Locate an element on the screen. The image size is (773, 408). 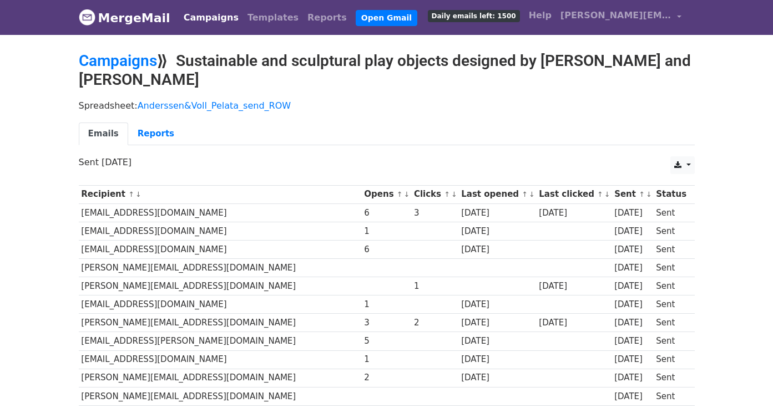
p: Spreadsheet: is located at coordinates (387, 105).